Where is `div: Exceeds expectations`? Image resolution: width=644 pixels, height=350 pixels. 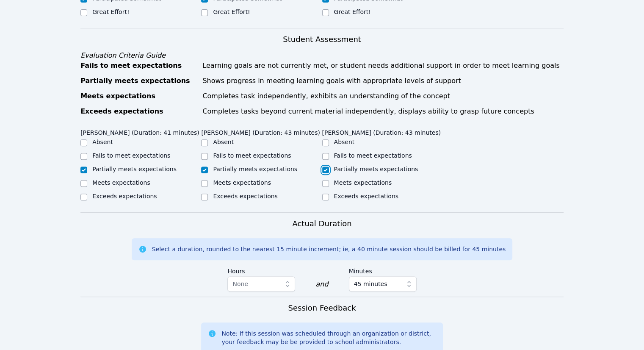 div: Exceeds expectations is located at coordinates (139, 112).